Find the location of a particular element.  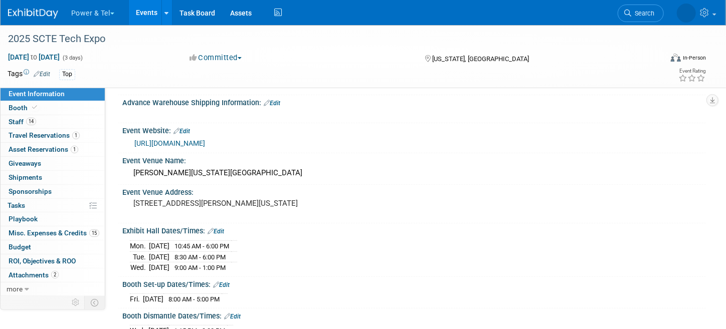

span: 15 is located at coordinates (94, 233).